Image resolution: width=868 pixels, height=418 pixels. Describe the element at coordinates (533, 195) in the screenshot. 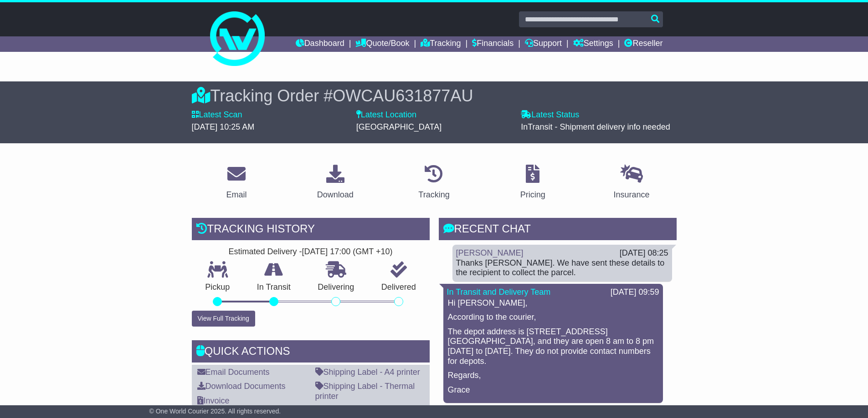

I see `div: Pricing` at that location.